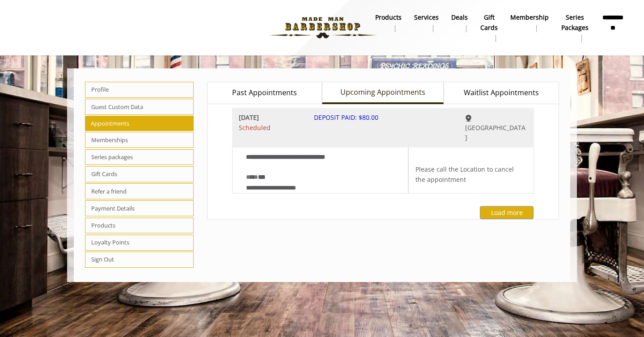 Image resolution: width=644 pixels, height=337 pixels. I want to click on button: Load more, so click(506, 212).